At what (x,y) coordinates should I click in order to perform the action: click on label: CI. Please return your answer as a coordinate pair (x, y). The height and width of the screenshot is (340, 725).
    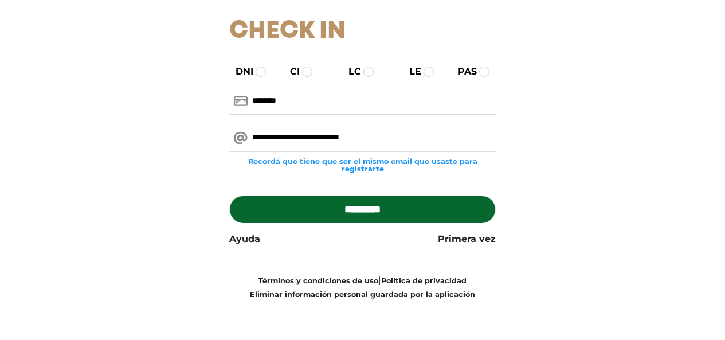
    Looking at the image, I should click on (289, 72).